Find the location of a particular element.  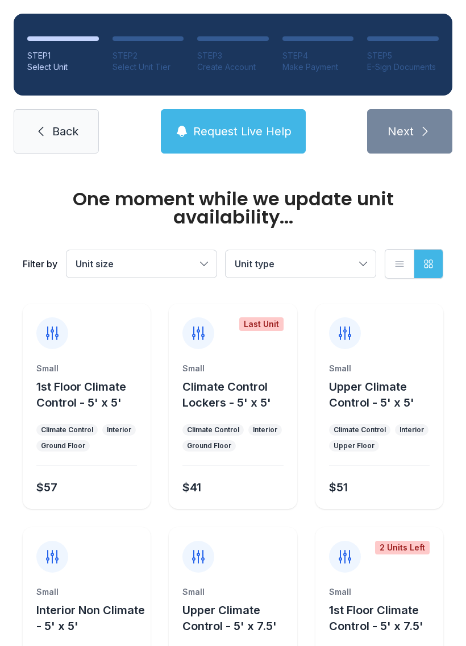

span: Climate Control Lockers - 5' x 5' is located at coordinates (227, 395).